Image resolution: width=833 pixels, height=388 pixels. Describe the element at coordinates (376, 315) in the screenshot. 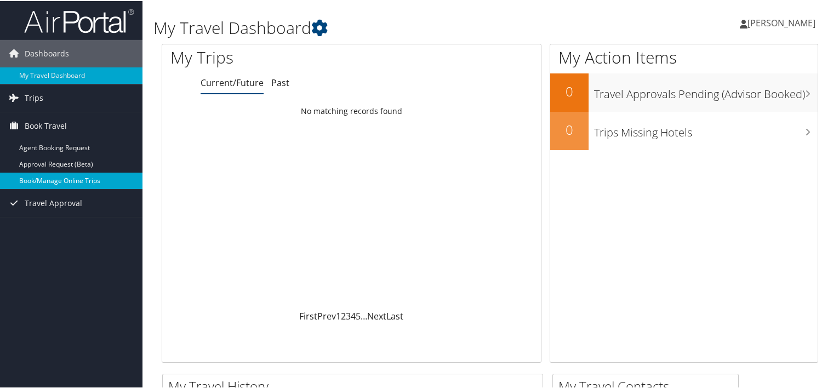

I see `a: Next` at that location.